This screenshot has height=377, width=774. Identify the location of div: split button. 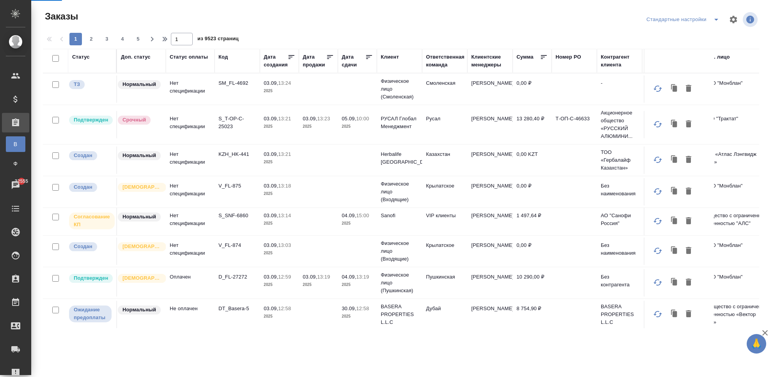
(685, 20).